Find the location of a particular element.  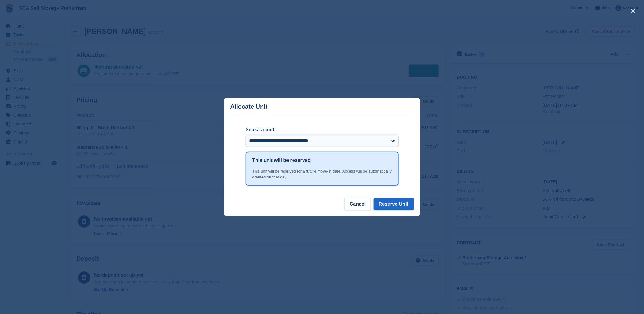

p: Allocate Unit is located at coordinates (249, 106).